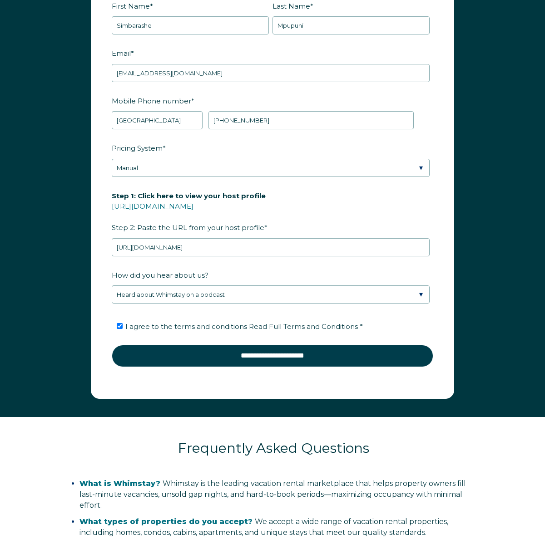 This screenshot has height=544, width=545. I want to click on span: Frequently Asked Questions, so click(273, 448).